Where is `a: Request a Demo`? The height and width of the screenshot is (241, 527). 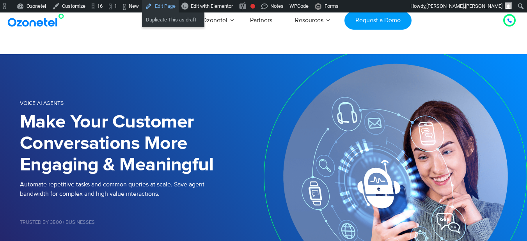 a: Request a Demo is located at coordinates (377, 20).